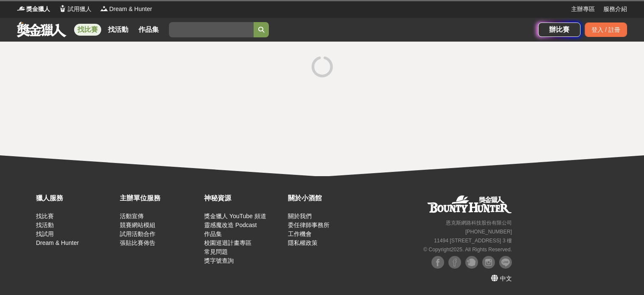 The image size is (644, 295). Describe the element at coordinates (80, 9) in the screenshot. I see `span: 試用獵人` at that location.